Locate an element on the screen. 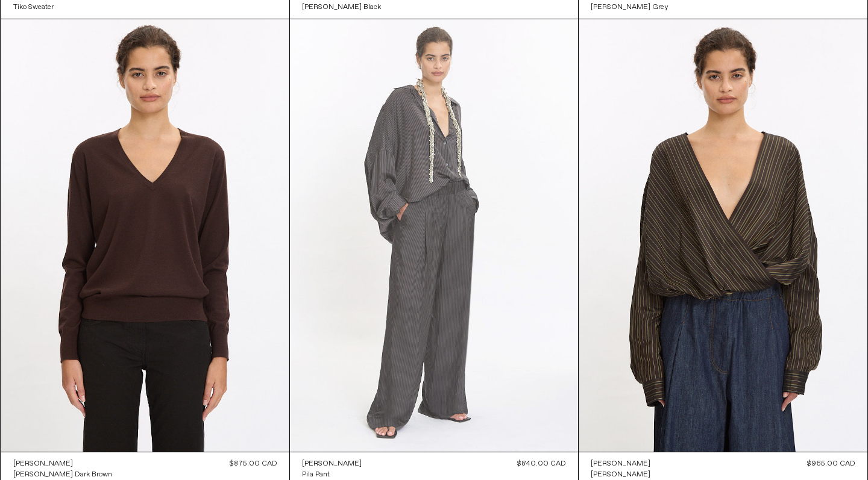  div: Pila Pant is located at coordinates (316, 475).